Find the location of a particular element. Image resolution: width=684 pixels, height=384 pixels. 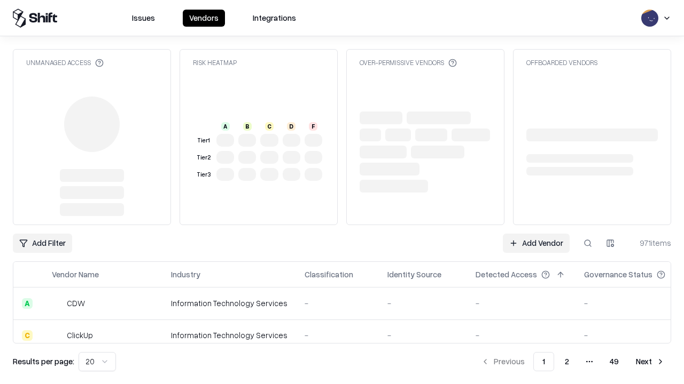

div: Detected Access is located at coordinates (506, 274).